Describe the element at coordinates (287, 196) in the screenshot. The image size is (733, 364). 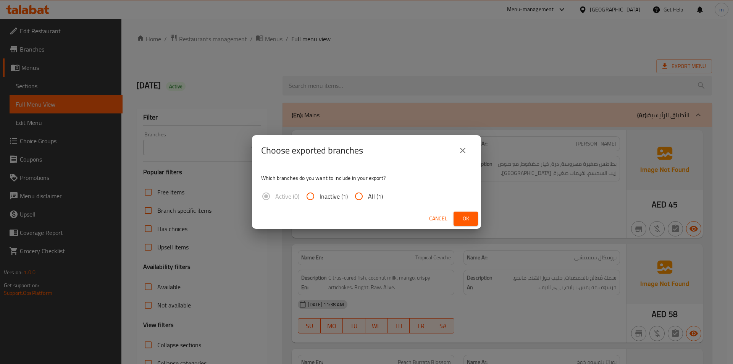
I see `span: Active (0)` at that location.